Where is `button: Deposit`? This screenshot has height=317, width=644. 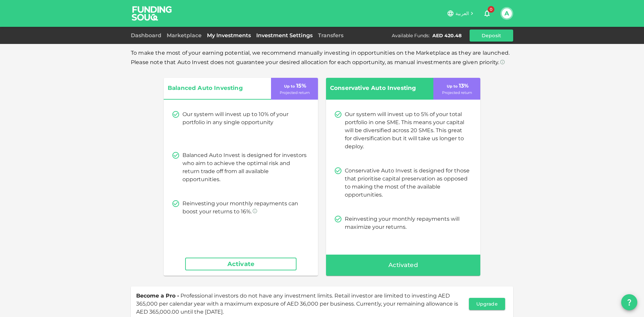
button: Deposit is located at coordinates (491, 35).